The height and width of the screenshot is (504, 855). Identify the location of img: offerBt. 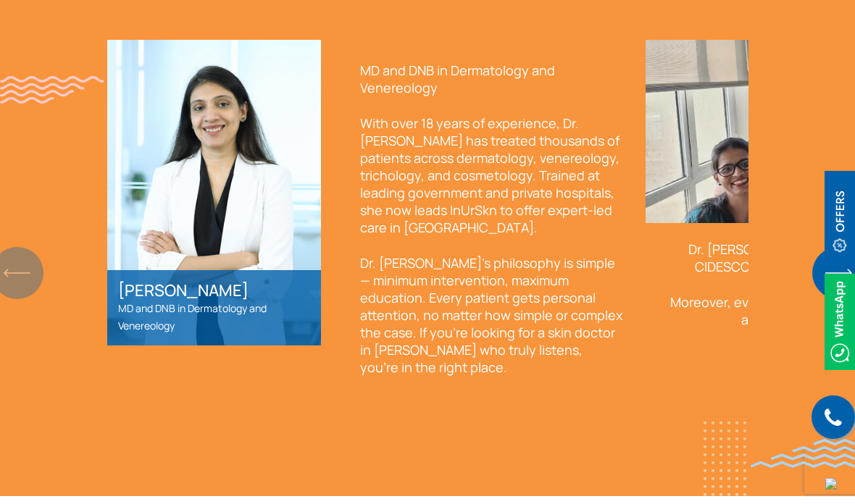
(840, 219).